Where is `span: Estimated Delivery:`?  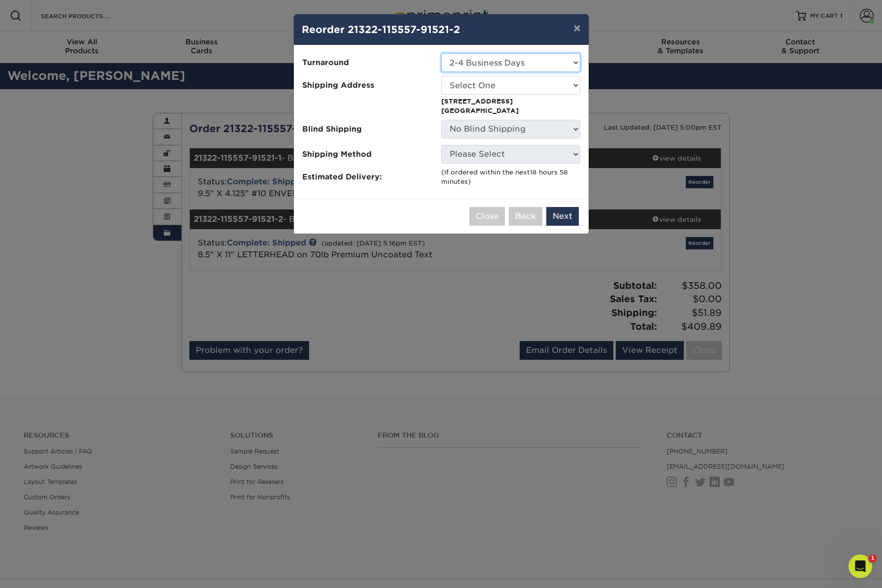 span: Estimated Delivery: is located at coordinates (368, 177).